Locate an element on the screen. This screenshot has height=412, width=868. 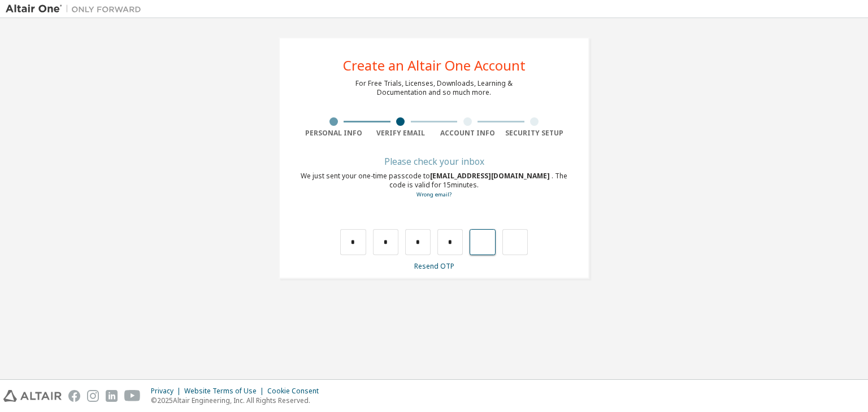
div: Verify Email is located at coordinates (401, 133).